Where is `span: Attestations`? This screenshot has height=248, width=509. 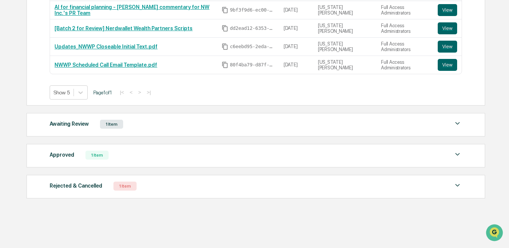 span: Attestations is located at coordinates (77, 98).